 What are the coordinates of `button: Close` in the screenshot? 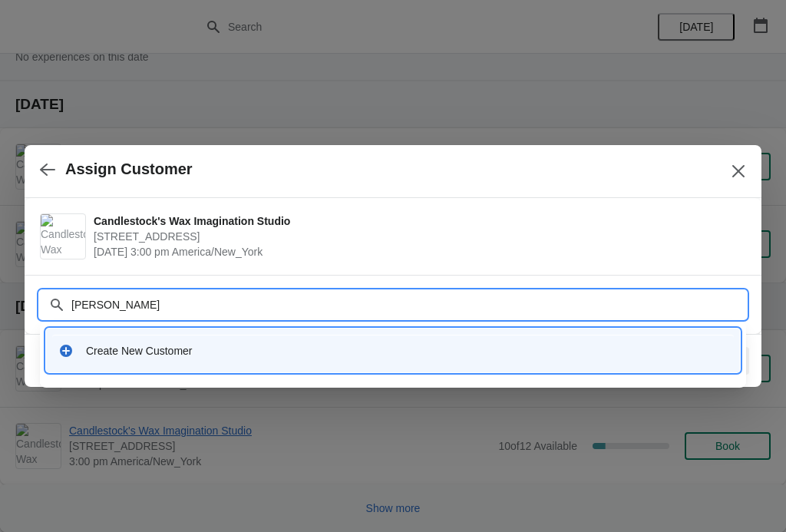 It's located at (739, 171).